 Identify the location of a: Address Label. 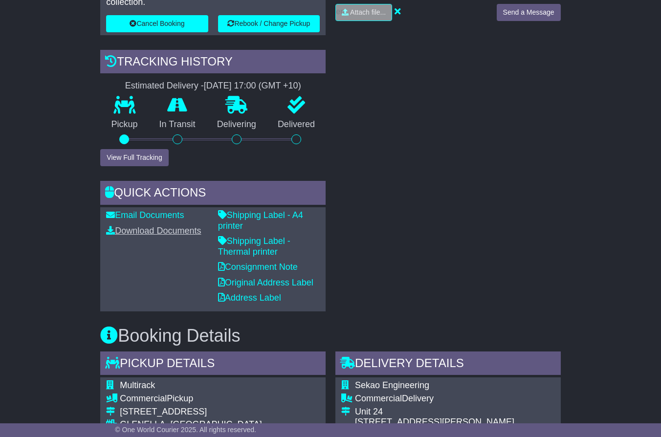
(249, 298).